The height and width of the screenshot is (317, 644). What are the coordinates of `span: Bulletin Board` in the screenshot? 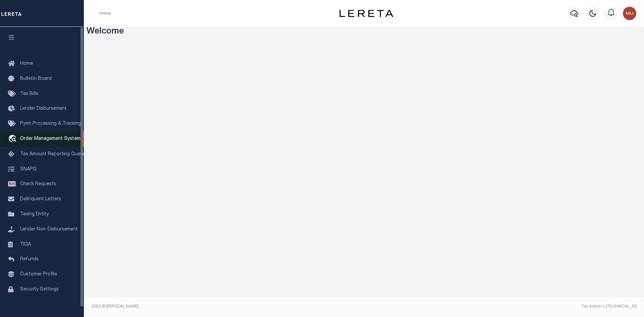 It's located at (36, 79).